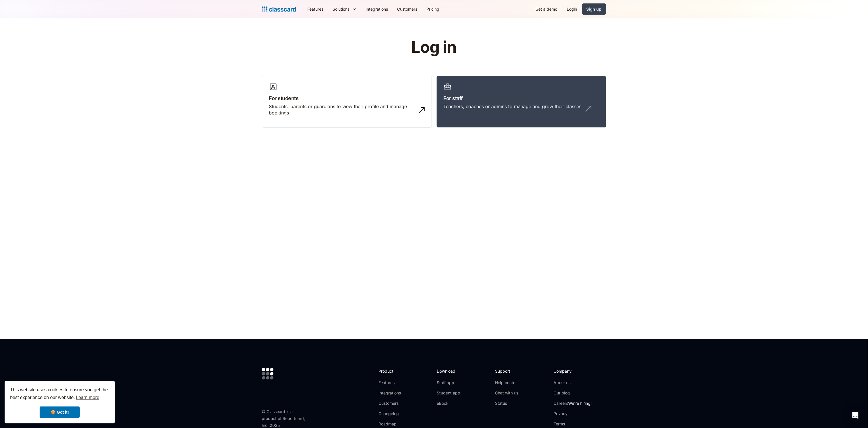 The image size is (868, 428). I want to click on a: Help center, so click(506, 383).